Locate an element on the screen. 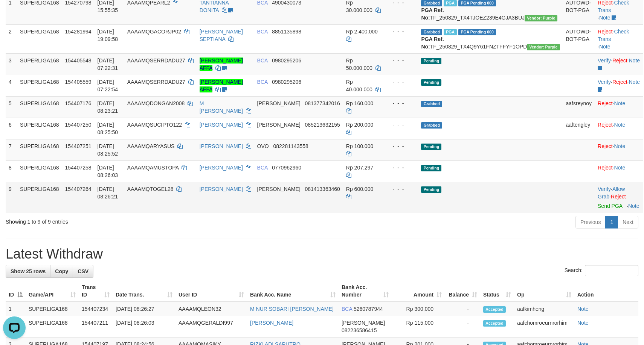 This screenshot has width=644, height=345. span: Copy 081413363460 to clipboard is located at coordinates (322, 189).